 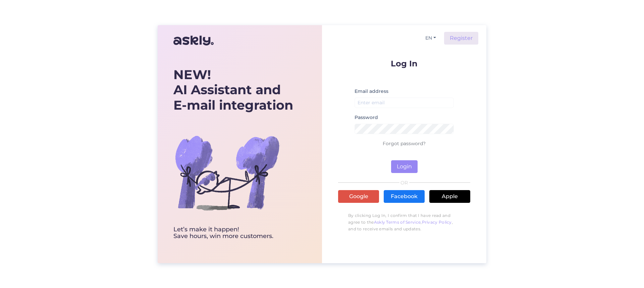 What do you see at coordinates (404, 196) in the screenshot?
I see `a: Facebook` at bounding box center [404, 196].